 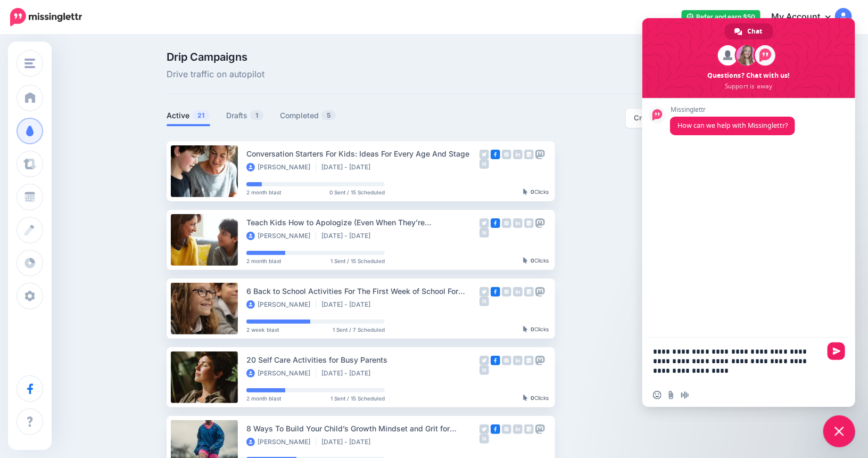 What do you see at coordinates (257, 115) in the screenshot?
I see `span: 1` at bounding box center [257, 115].